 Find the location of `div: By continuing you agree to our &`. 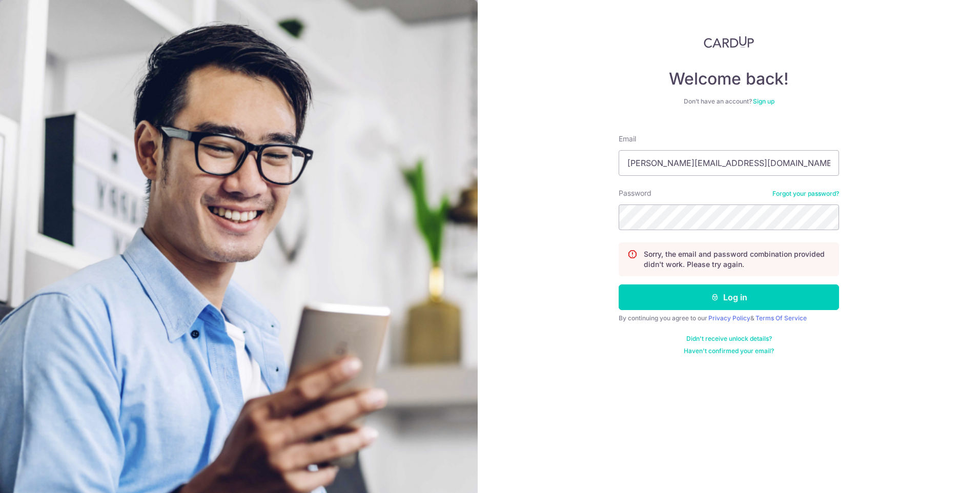

div: By continuing you agree to our & is located at coordinates (728, 319).